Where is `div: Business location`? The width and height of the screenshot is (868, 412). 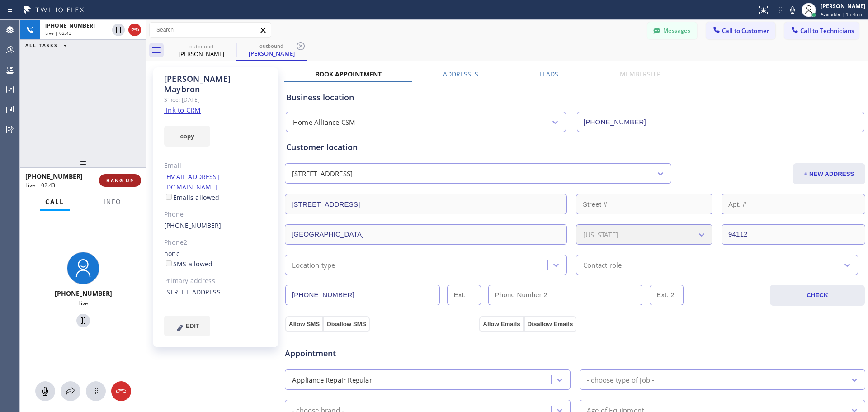
div: Business location is located at coordinates (575, 97).